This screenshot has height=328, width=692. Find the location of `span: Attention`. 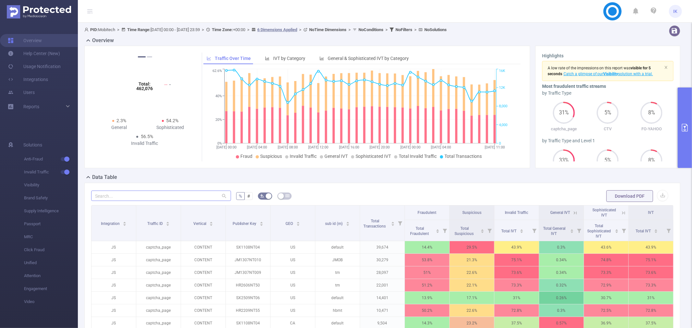

span: Attention is located at coordinates (51, 276).